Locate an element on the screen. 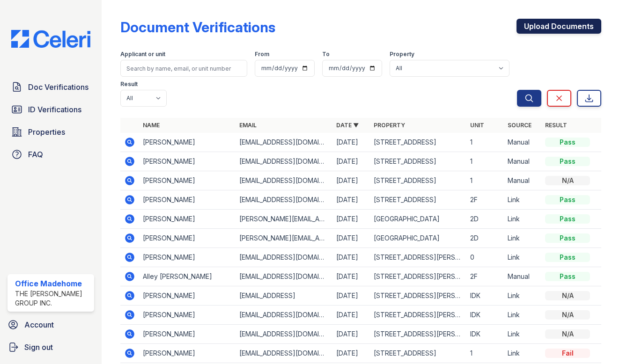 Image resolution: width=620 pixels, height=364 pixels. span: ID Verifications is located at coordinates (55, 110).